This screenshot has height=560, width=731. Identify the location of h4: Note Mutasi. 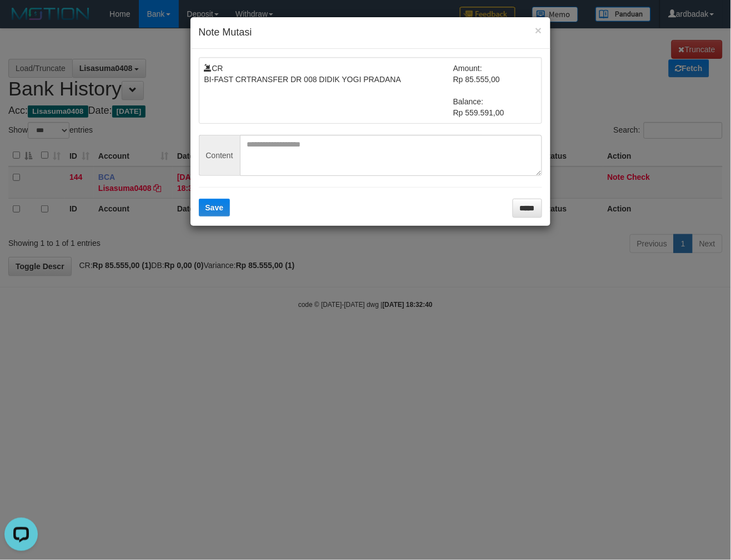
(370, 33).